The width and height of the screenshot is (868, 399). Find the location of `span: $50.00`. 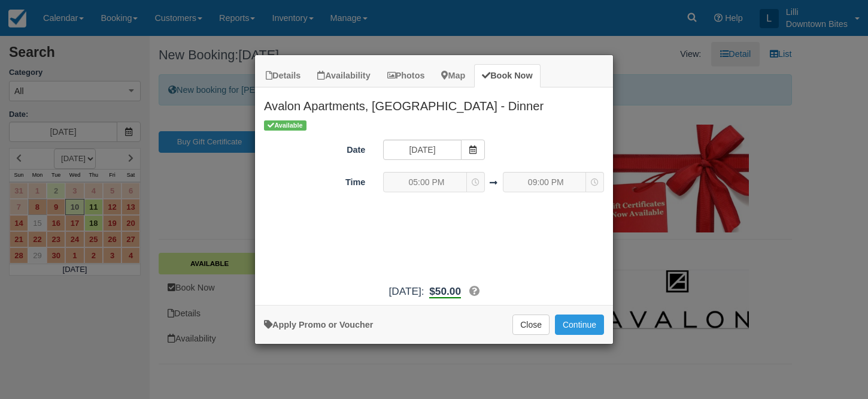

span: $50.00 is located at coordinates (445, 291).